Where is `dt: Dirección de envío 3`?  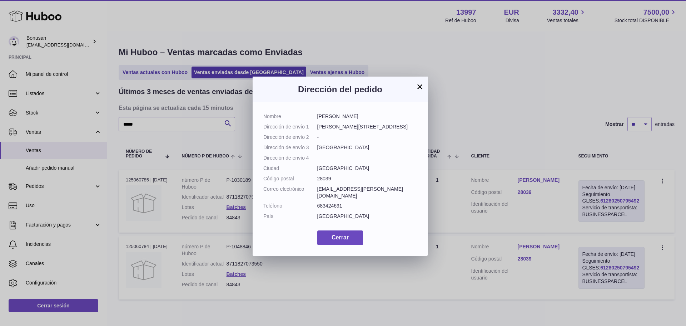 dt: Dirección de envío 3 is located at coordinates (290, 147).